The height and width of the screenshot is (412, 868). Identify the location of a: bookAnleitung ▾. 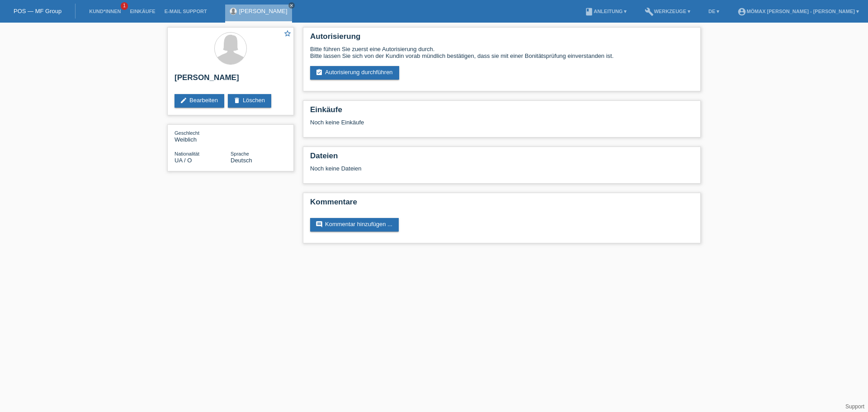
(605, 11).